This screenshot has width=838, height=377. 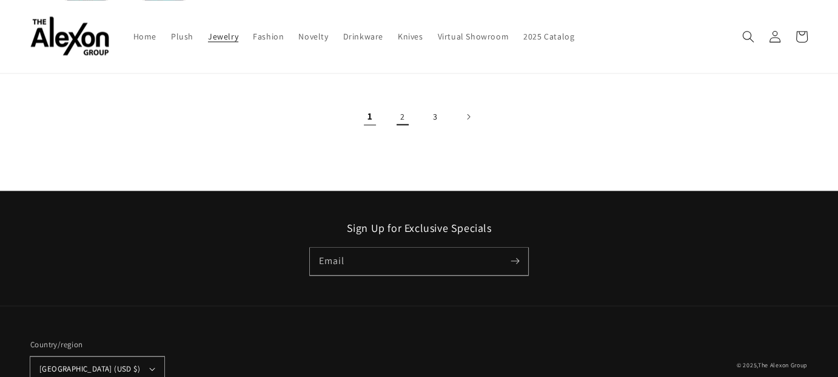 I want to click on span: Jewelry, so click(x=223, y=36).